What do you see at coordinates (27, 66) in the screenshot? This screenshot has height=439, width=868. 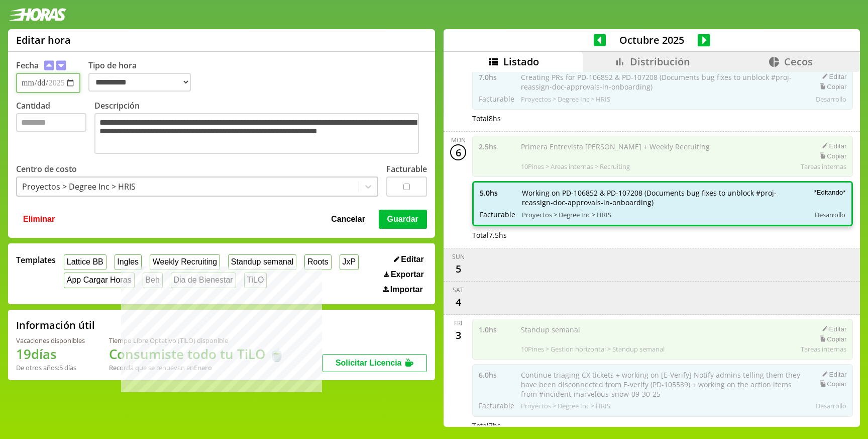 I see `label: Fecha` at bounding box center [27, 66].